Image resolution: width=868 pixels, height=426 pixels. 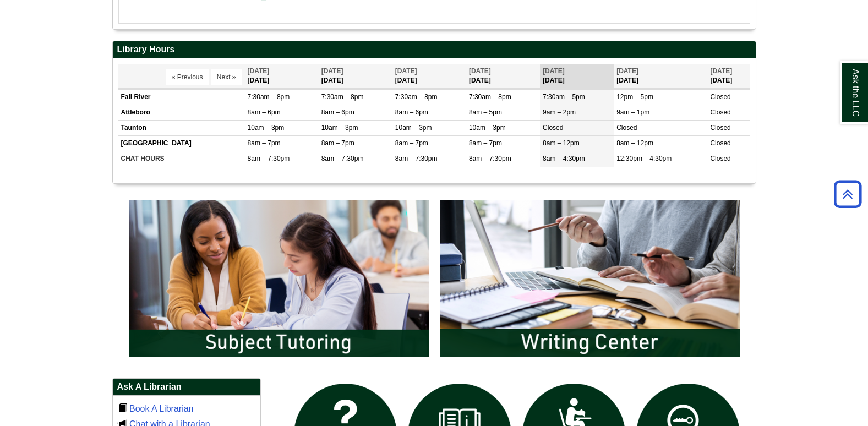 I want to click on span: 12:30pm – 4:30pm, so click(x=644, y=158).